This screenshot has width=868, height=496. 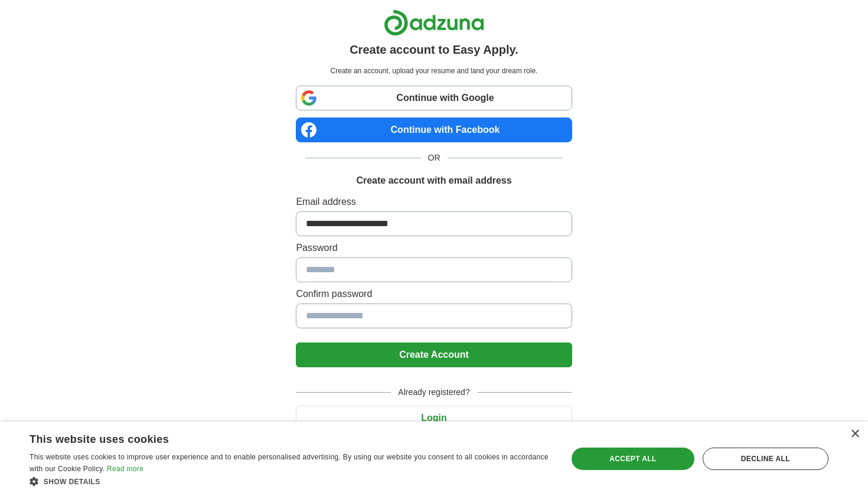 I want to click on div: Decline all, so click(x=766, y=459).